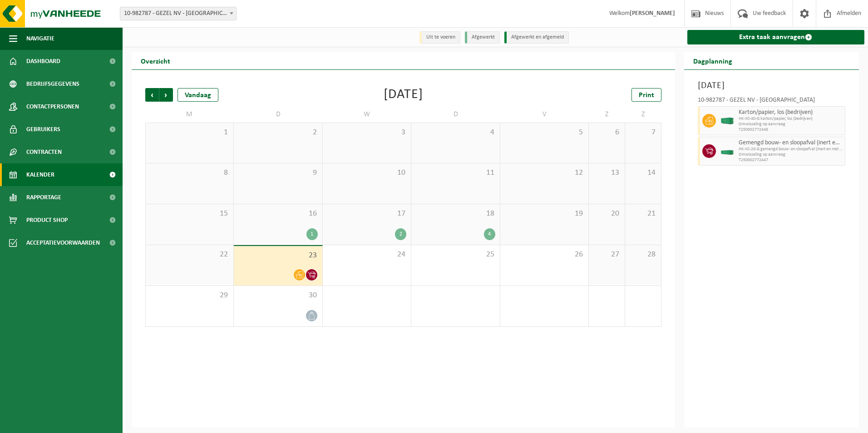 The height and width of the screenshot is (433, 868). I want to click on span: Bedrijfsgegevens, so click(52, 84).